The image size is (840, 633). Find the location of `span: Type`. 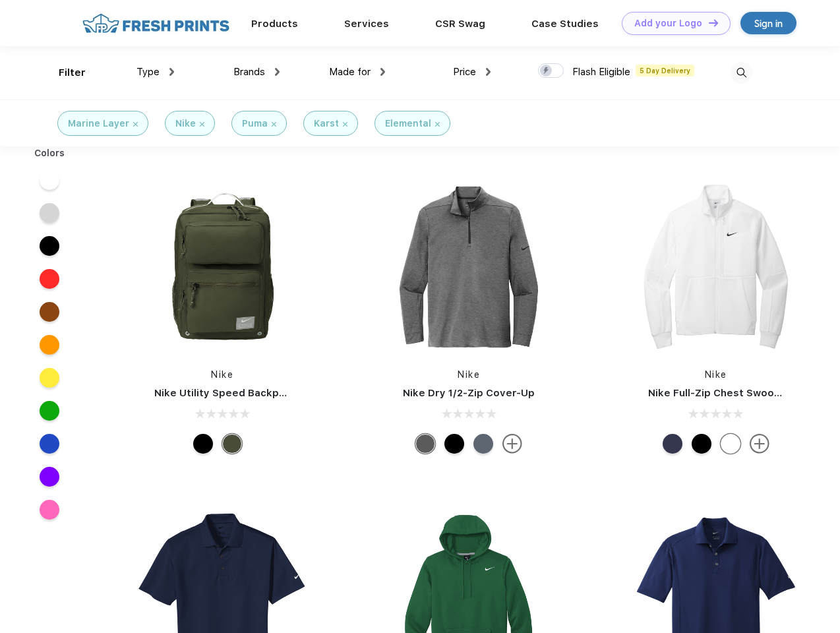

span: Type is located at coordinates (147, 72).